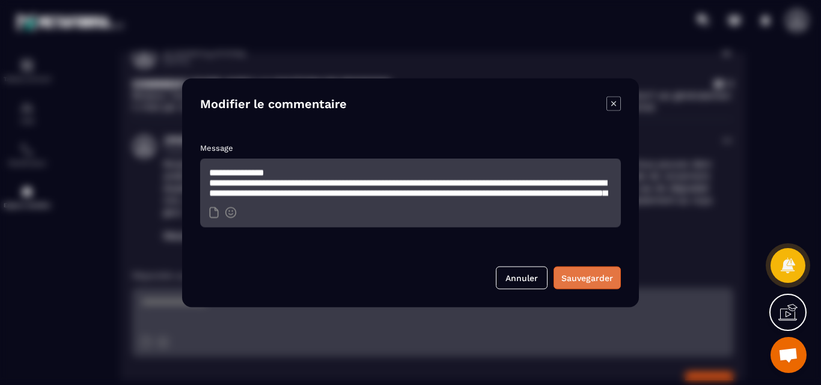 The width and height of the screenshot is (821, 385). What do you see at coordinates (788, 355) in the screenshot?
I see `a: Ouvrir le chat` at bounding box center [788, 355].